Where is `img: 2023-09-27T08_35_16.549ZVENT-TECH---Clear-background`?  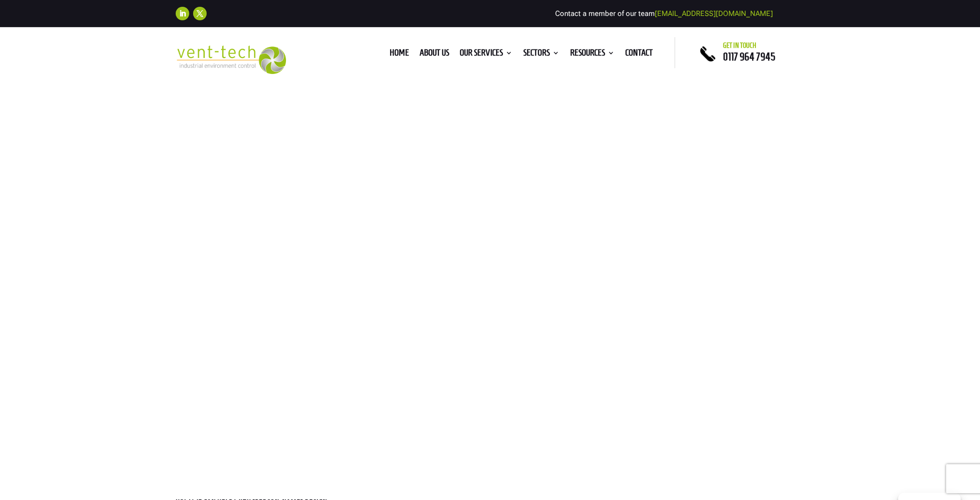
img: 2023-09-27T08_35_16.549ZVENT-TECH---Clear-background is located at coordinates (231, 59).